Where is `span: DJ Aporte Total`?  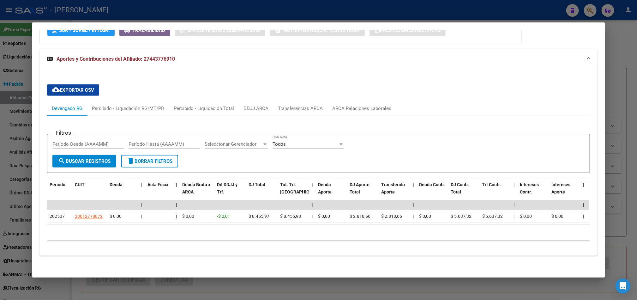 span: DJ Aporte Total is located at coordinates (359, 188).